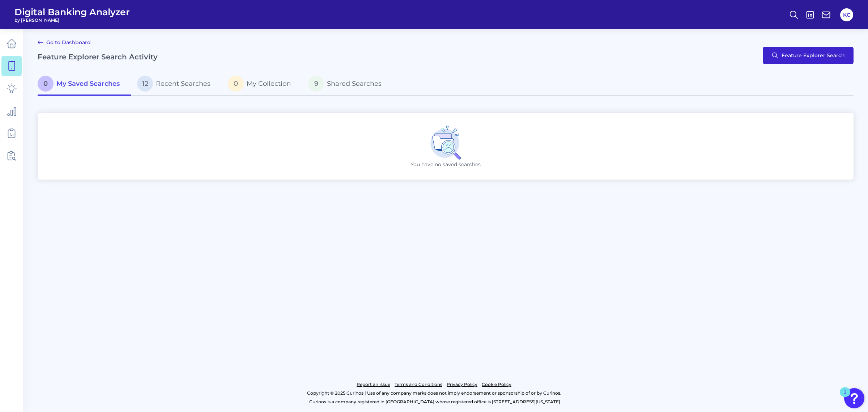 Image resolution: width=868 pixels, height=412 pixels. Describe the element at coordinates (446, 146) in the screenshot. I see `div: You have no saved searches` at that location.